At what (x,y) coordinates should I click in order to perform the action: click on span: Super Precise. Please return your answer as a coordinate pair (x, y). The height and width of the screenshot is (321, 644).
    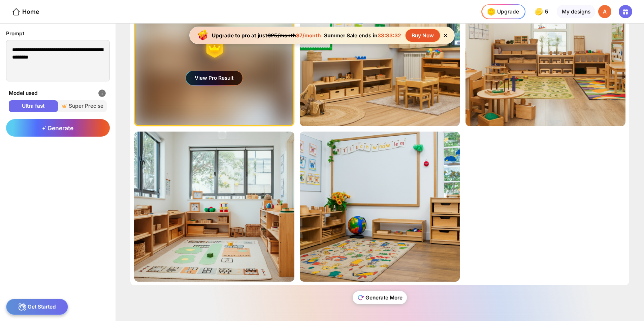
    Looking at the image, I should click on (82, 106).